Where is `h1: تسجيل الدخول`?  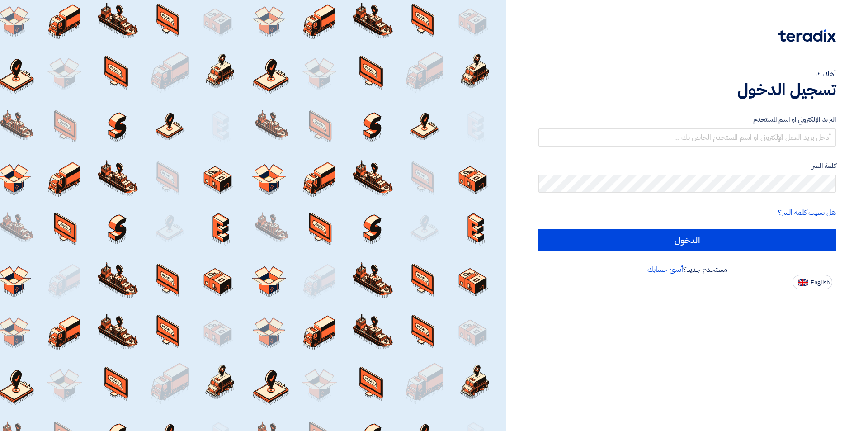
h1: تسجيل الدخول is located at coordinates (687, 90).